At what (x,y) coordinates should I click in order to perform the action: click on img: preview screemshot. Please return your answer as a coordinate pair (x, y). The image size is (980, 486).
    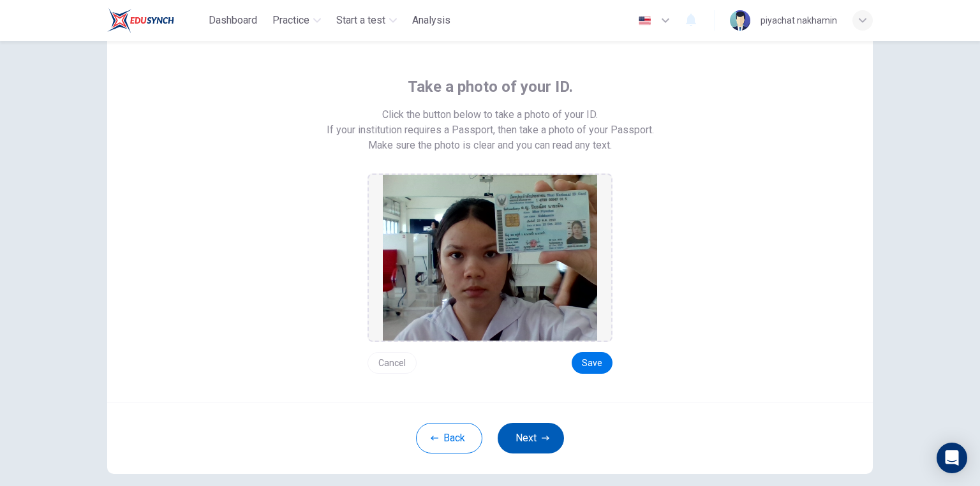
    Looking at the image, I should click on (490, 258).